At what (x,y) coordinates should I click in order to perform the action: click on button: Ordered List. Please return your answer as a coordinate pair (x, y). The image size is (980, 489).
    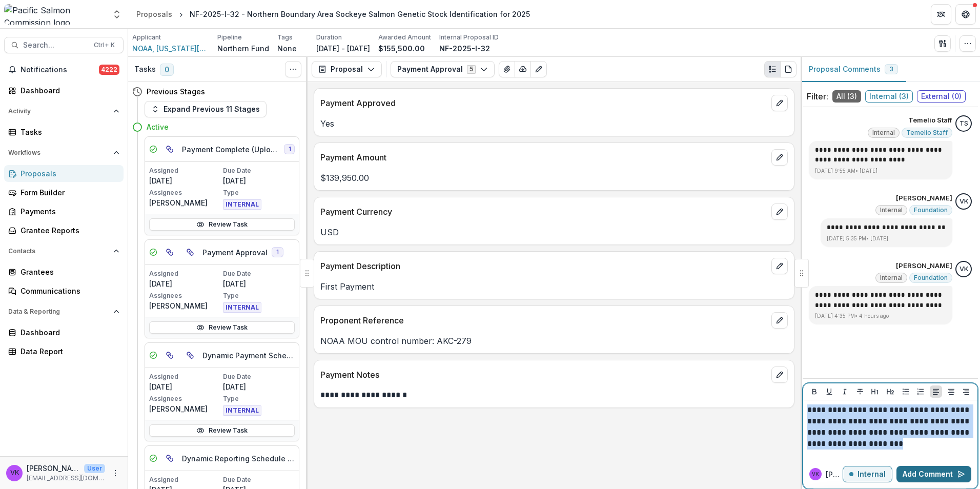
    Looking at the image, I should click on (921, 392).